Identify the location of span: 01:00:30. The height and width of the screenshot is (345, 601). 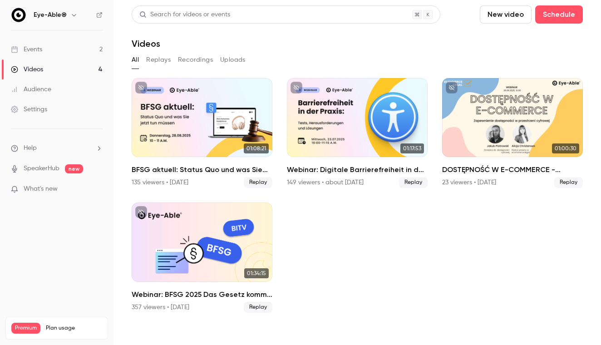
(566, 149).